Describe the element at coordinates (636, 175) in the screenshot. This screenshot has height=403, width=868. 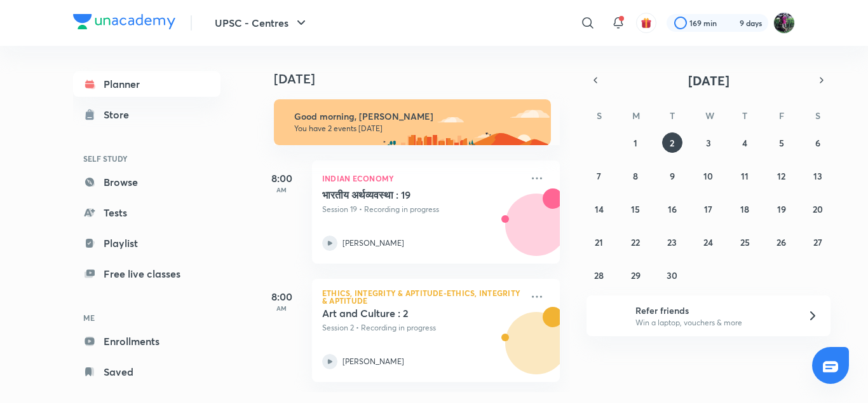
I see `abbr: September 8, 2025` at that location.